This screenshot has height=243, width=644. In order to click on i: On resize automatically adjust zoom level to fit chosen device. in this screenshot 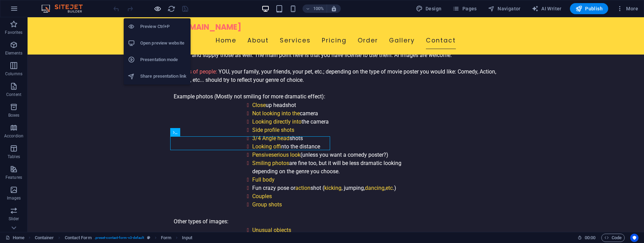, I will do `click(334, 9)`.